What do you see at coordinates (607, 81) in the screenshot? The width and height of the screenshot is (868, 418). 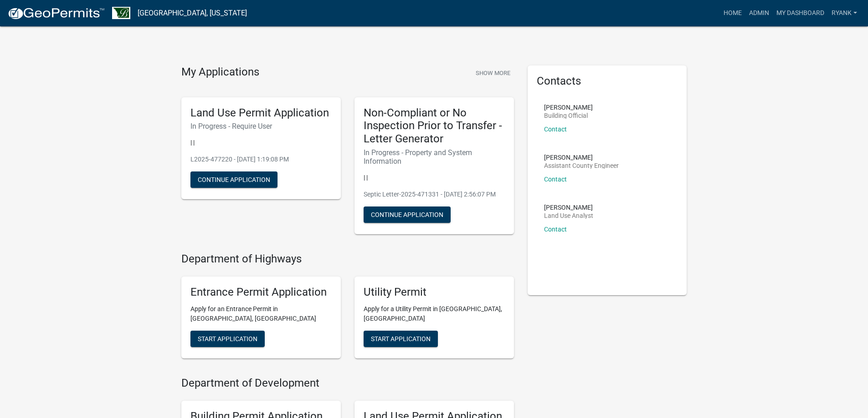 I see `h5: Contacts` at bounding box center [607, 81].